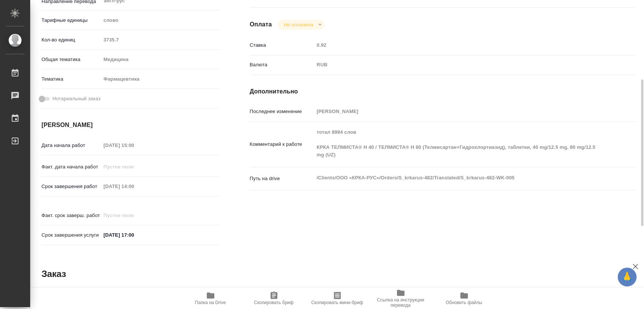  What do you see at coordinates (160, 59) in the screenshot?
I see `div: Медицина` at bounding box center [160, 59].